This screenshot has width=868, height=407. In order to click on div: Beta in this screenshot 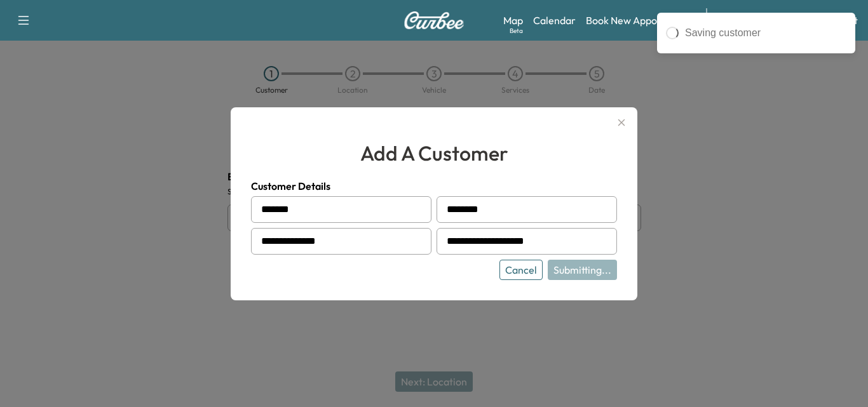, I will do `click(516, 31)`.